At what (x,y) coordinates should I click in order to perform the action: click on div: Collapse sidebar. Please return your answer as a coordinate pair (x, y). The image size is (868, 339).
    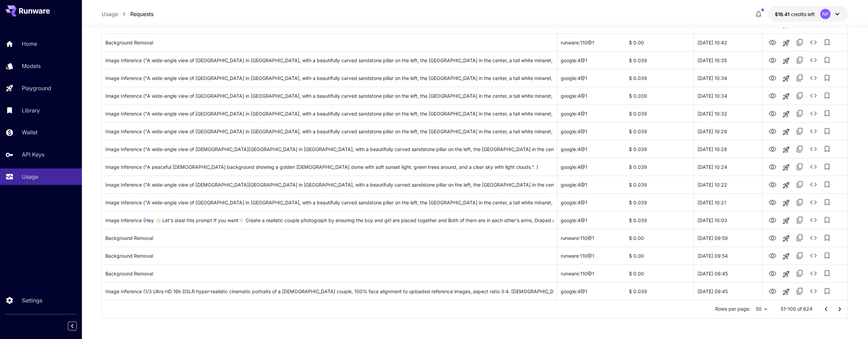
    Looking at the image, I should click on (77, 326).